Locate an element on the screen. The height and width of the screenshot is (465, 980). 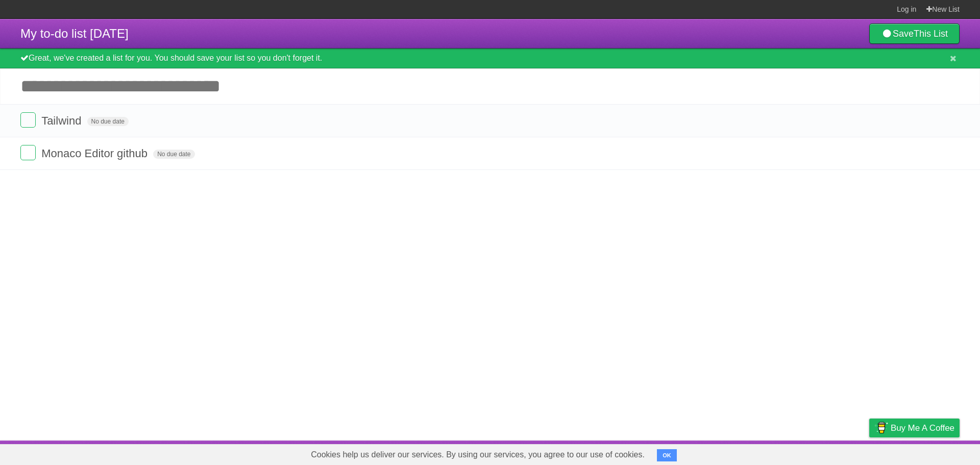
span: Tailwind is located at coordinates (62, 121).